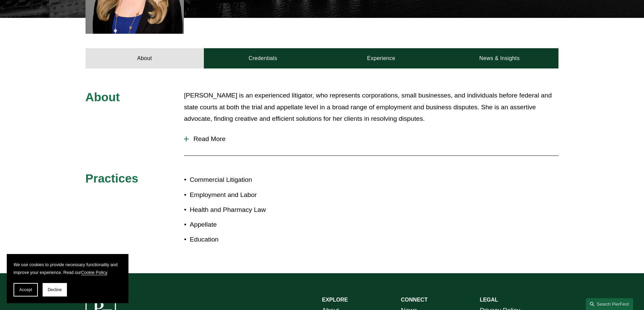 This screenshot has height=310, width=644. I want to click on a: Cookie Policy, so click(94, 273).